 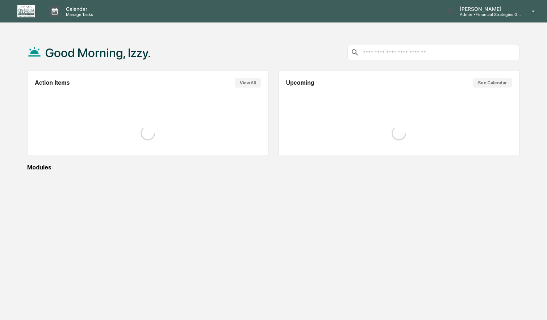 What do you see at coordinates (492, 83) in the screenshot?
I see `a: See Calendar` at bounding box center [492, 83].